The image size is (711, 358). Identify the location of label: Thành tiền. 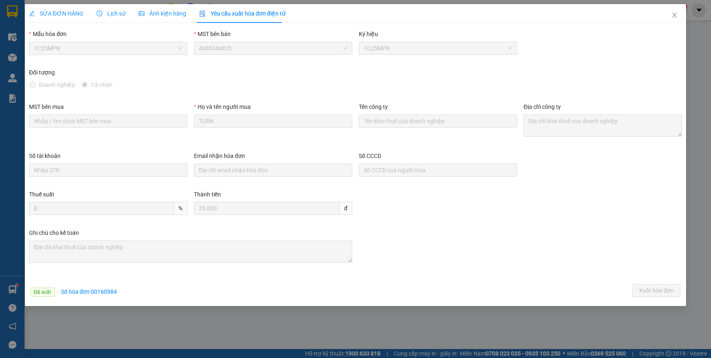
(207, 194).